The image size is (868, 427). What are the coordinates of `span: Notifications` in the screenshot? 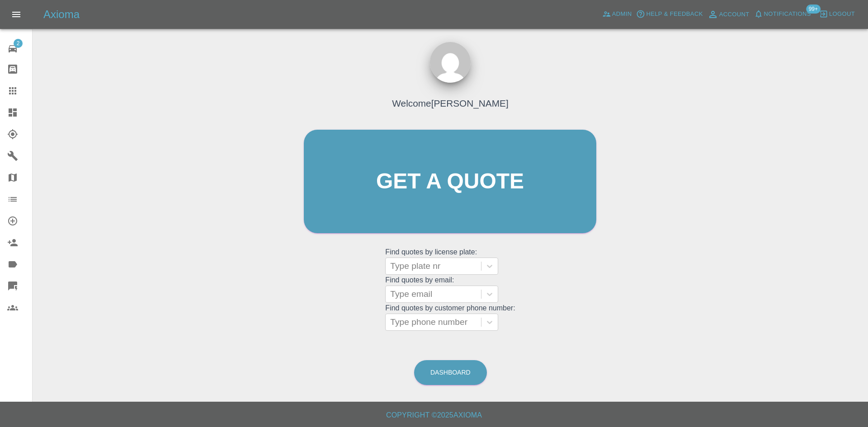 It's located at (787, 14).